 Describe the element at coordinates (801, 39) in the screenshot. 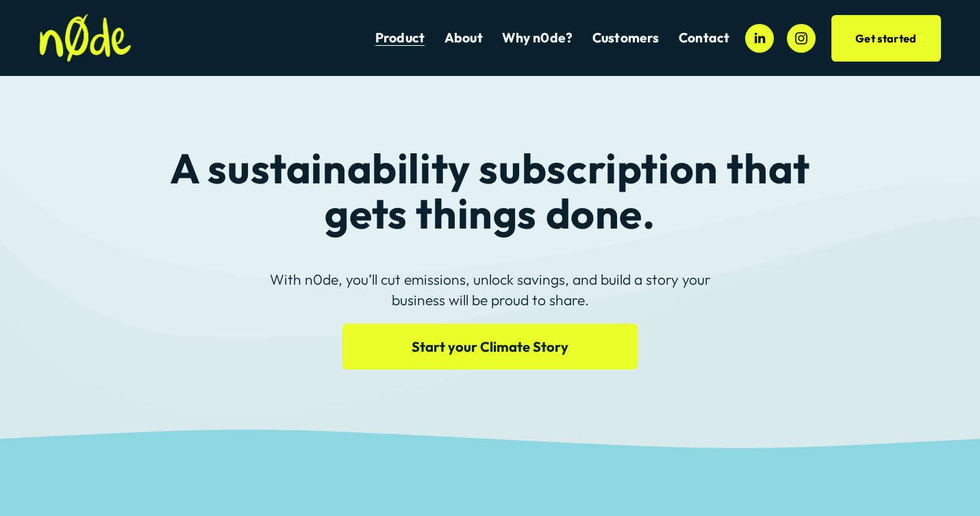

I see `a: Instagram` at that location.